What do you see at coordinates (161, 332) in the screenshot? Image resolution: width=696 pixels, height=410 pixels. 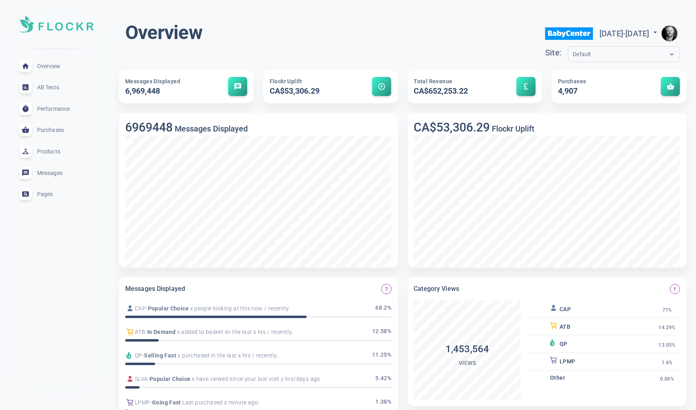 I see `span: In Demand` at bounding box center [161, 332].